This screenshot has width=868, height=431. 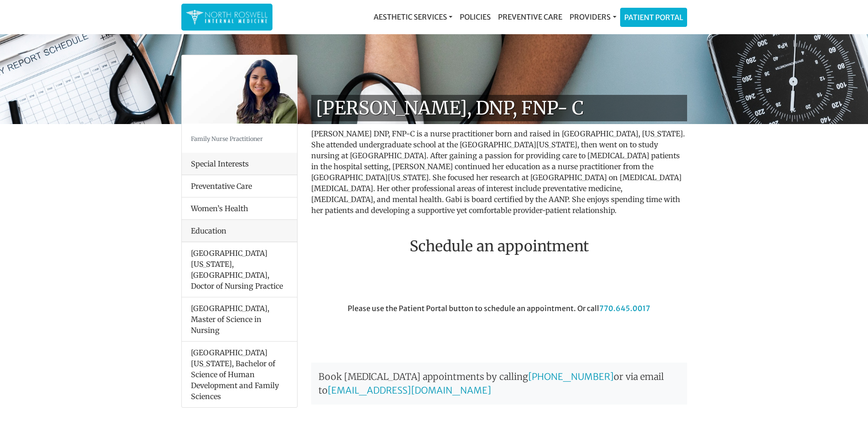 I want to click on a: Policies, so click(x=476, y=17).